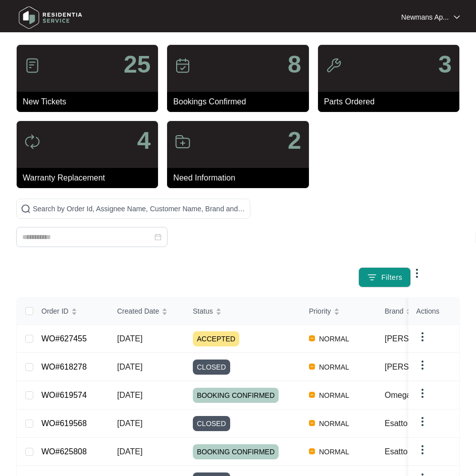  Describe the element at coordinates (138, 311) in the screenshot. I see `span: Created Date` at that location.